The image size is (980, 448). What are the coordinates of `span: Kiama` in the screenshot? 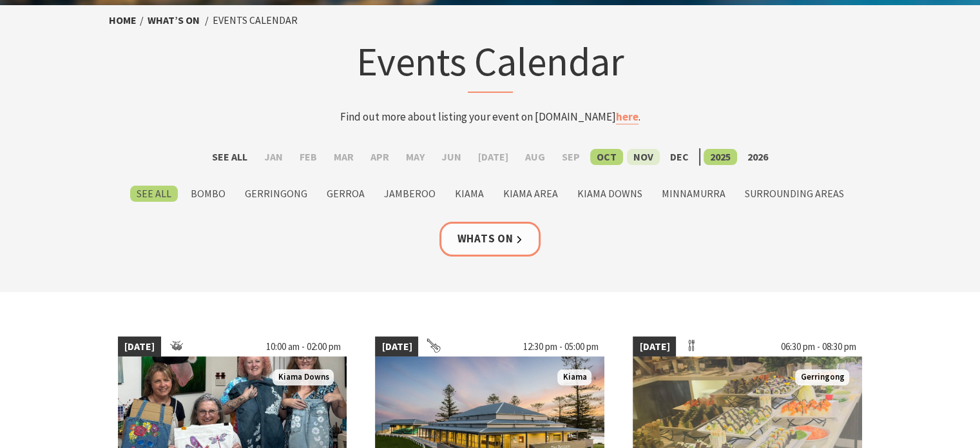 It's located at (574, 377).